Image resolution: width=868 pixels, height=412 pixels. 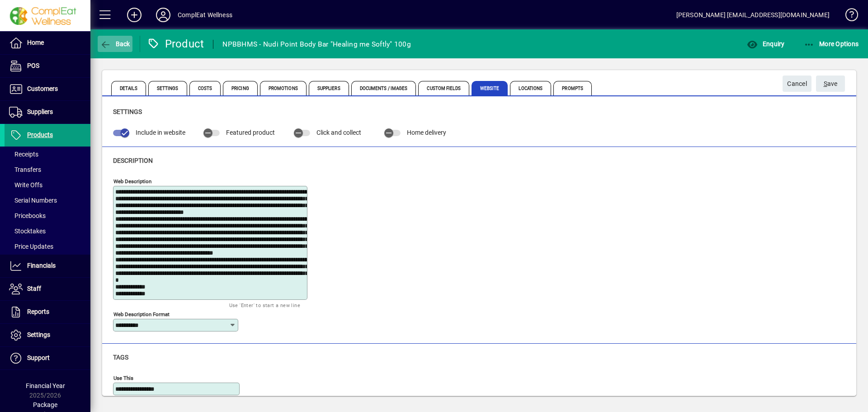 I want to click on a: Settings, so click(x=47, y=335).